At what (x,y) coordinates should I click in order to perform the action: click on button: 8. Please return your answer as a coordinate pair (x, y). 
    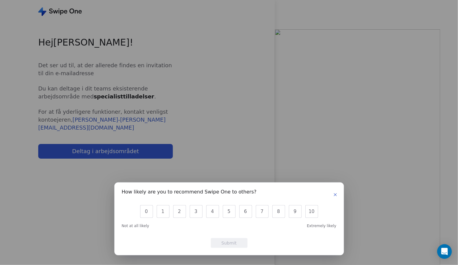
    Looking at the image, I should click on (279, 212).